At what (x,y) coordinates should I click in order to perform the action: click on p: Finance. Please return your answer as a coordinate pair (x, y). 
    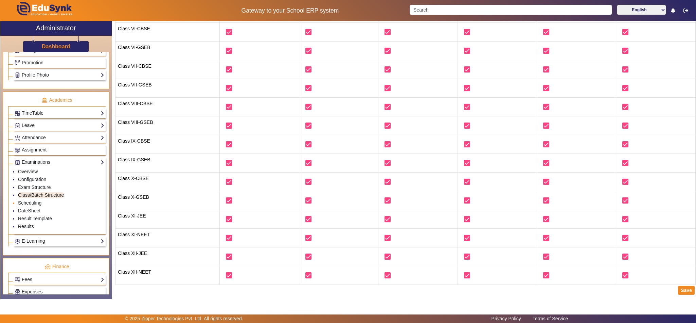
    Looking at the image, I should click on (57, 266).